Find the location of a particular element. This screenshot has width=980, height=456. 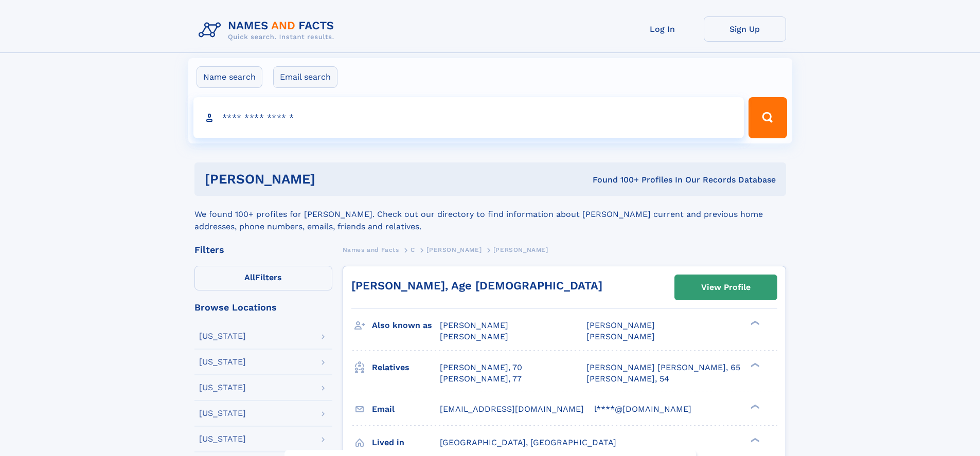

a: Log In is located at coordinates (662, 29).